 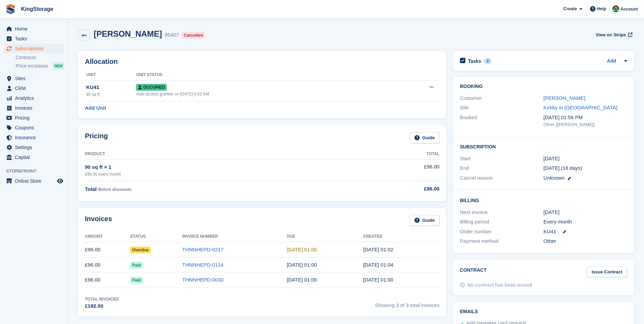 I want to click on span: KU41, so click(x=550, y=232).